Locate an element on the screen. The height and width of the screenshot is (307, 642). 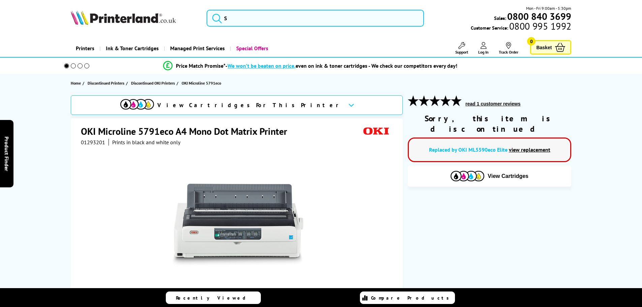
span: 0800 995 1992 is located at coordinates (540, 26).